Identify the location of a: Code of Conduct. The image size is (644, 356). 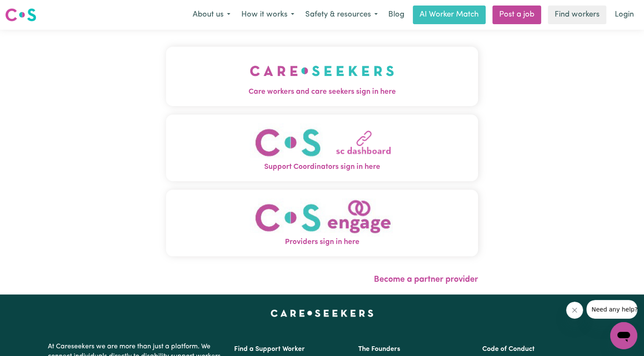
(509, 349).